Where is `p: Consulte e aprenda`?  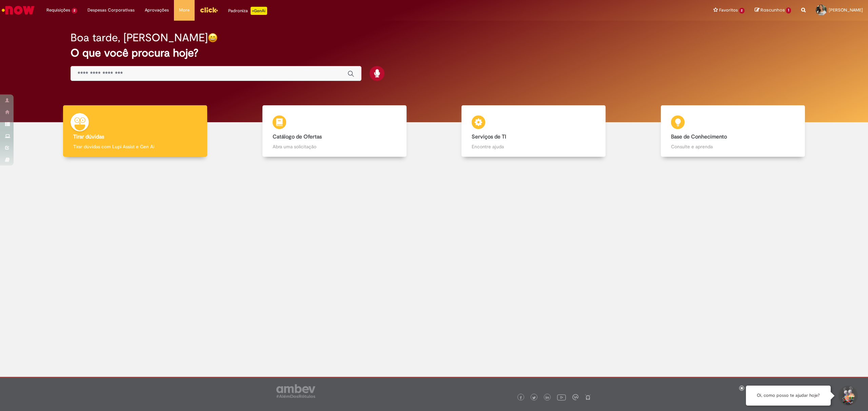
p: Consulte e aprenda is located at coordinates (733, 147).